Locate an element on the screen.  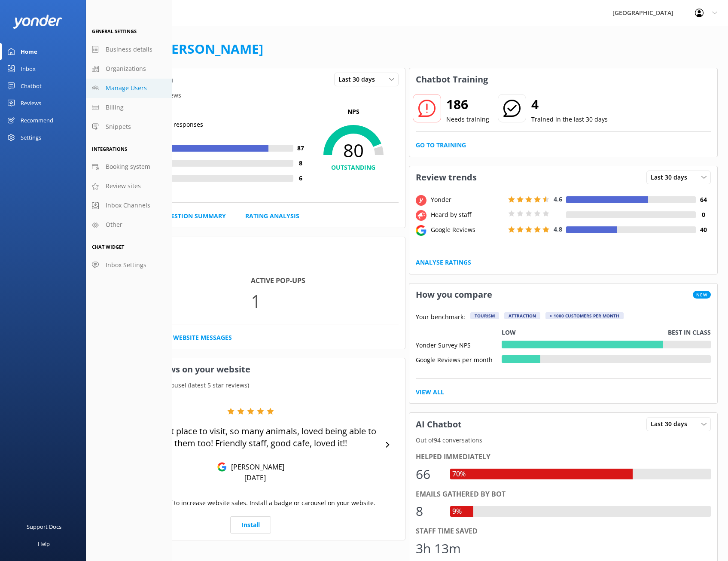
span: Booking system is located at coordinates (128, 166).